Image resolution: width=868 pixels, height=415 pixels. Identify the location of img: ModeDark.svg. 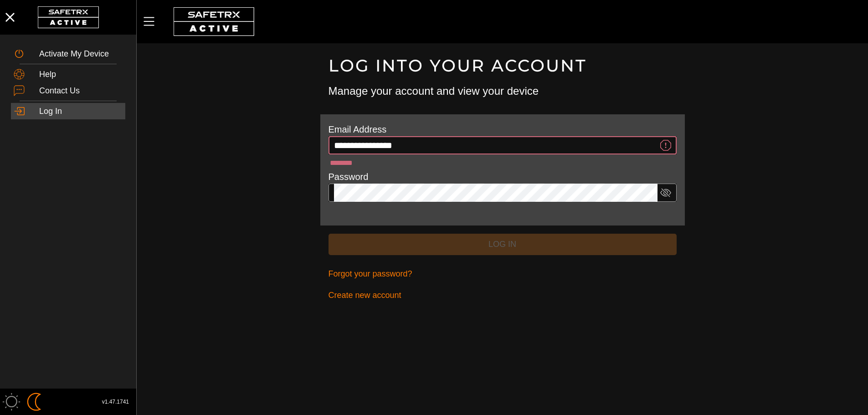
(34, 402).